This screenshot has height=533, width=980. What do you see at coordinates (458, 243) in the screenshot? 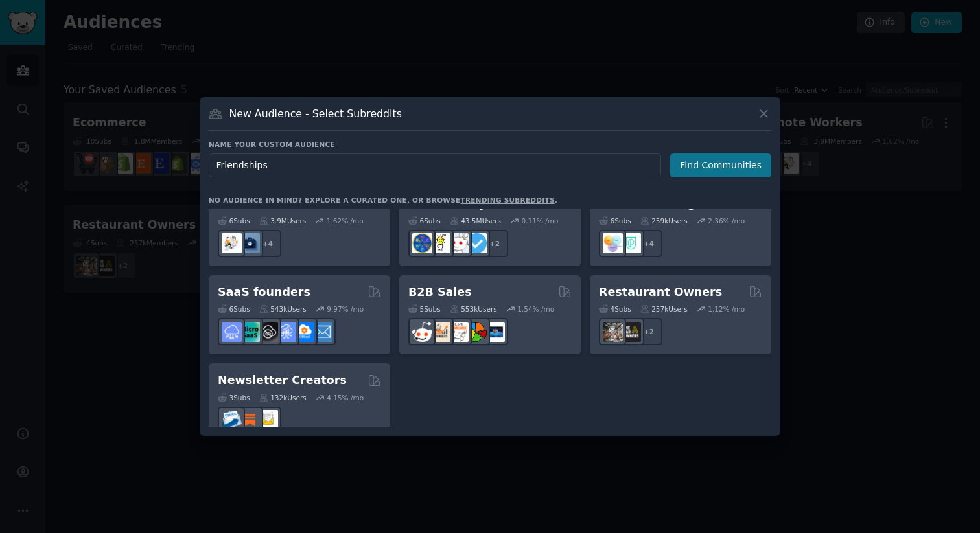
I see `img: productivity` at bounding box center [458, 243].